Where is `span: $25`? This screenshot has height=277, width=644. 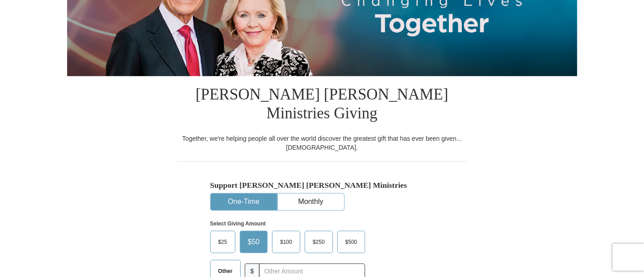
span: $25 is located at coordinates (223, 241).